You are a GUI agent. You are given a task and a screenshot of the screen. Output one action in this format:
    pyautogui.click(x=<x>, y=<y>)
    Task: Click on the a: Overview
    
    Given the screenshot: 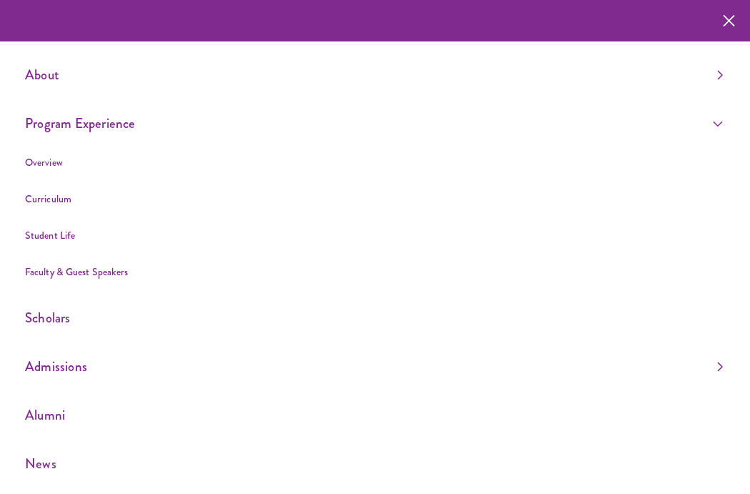 What is the action you would take?
    pyautogui.click(x=44, y=162)
    